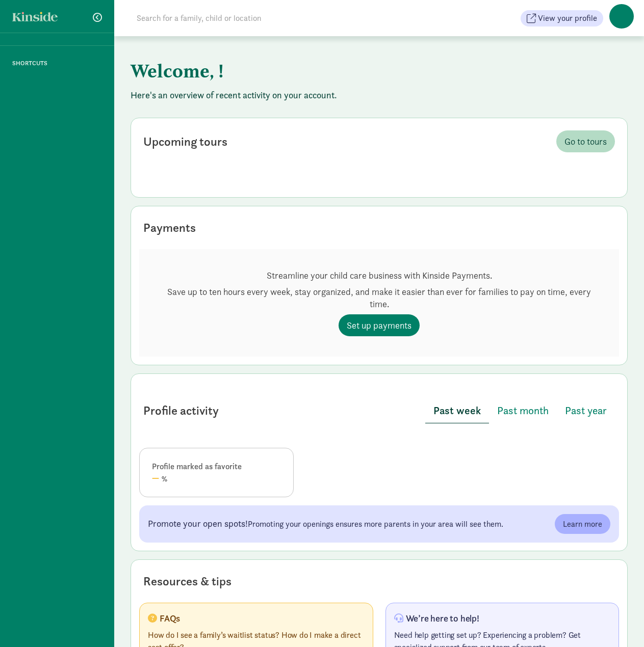 This screenshot has width=644, height=647. Describe the element at coordinates (379, 325) in the screenshot. I see `span: Set up payments` at that location.